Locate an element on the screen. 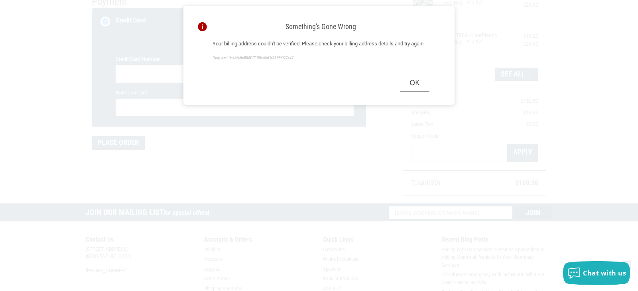 The width and height of the screenshot is (638, 291). span: Chat with us is located at coordinates (604, 273).